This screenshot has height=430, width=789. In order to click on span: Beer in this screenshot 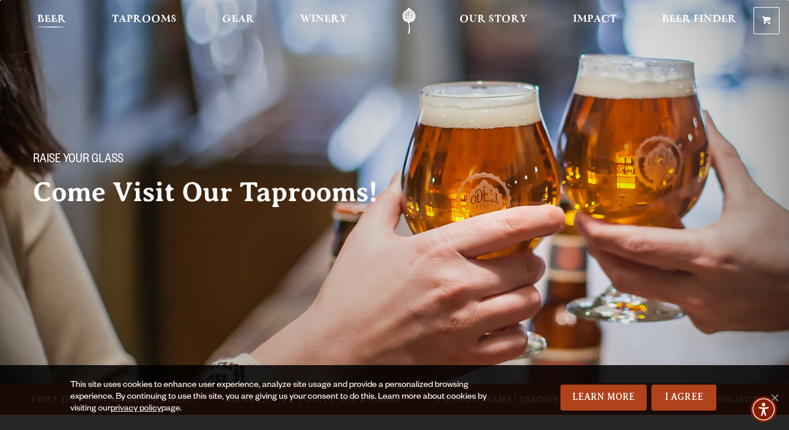, I will do `click(51, 19)`.